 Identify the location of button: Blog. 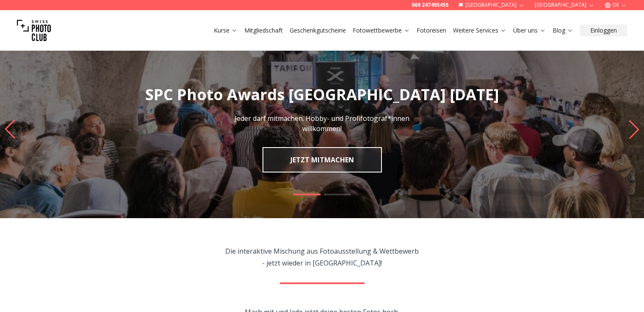
(562, 31).